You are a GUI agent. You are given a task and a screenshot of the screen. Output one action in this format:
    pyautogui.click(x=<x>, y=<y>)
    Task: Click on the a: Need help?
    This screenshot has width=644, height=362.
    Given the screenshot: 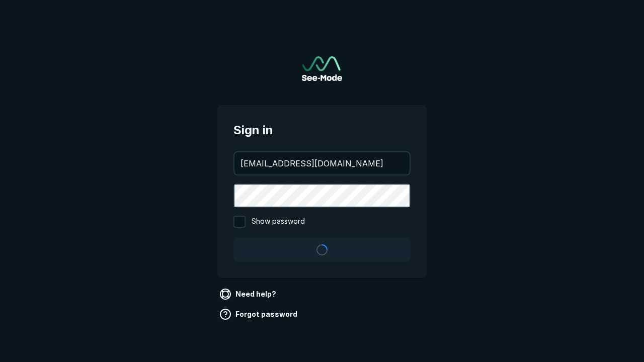 What is the action you would take?
    pyautogui.click(x=248, y=294)
    